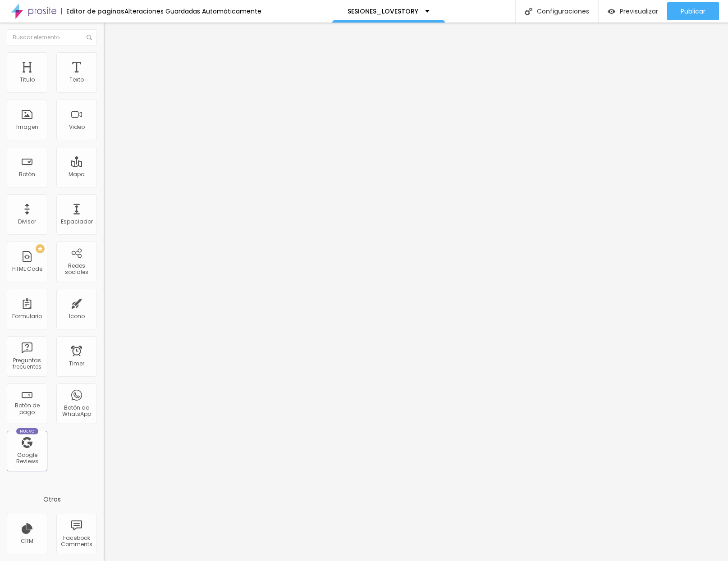 The height and width of the screenshot is (561, 728). I want to click on div: Botón, so click(27, 174).